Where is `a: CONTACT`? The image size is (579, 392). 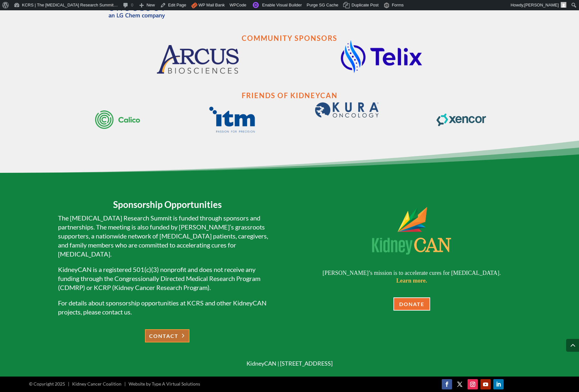
a: CONTACT is located at coordinates (167, 336).